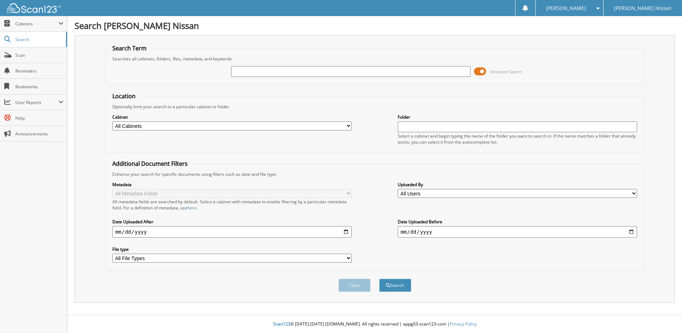  What do you see at coordinates (192, 207) in the screenshot?
I see `a: here` at bounding box center [192, 207].